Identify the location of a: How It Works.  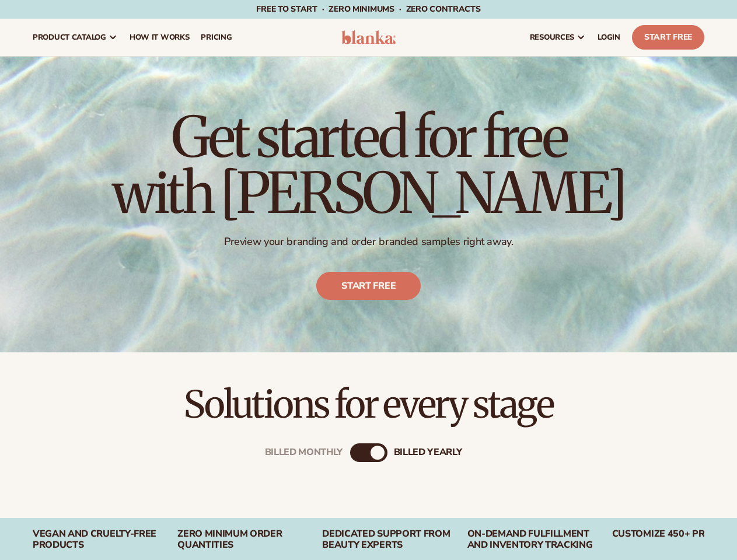
(159, 38).